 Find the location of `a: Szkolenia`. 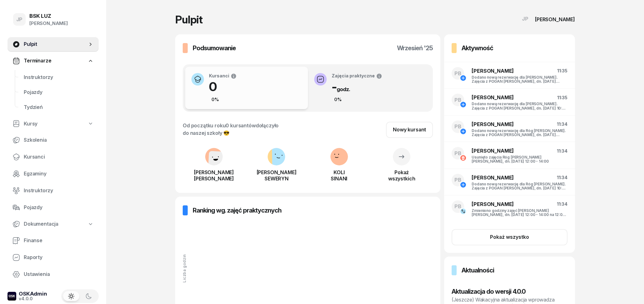

a: Szkolenia is located at coordinates (53, 140).